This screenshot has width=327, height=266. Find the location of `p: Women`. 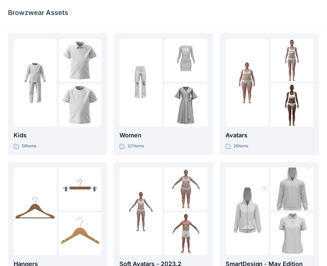

p: Women is located at coordinates (163, 135).